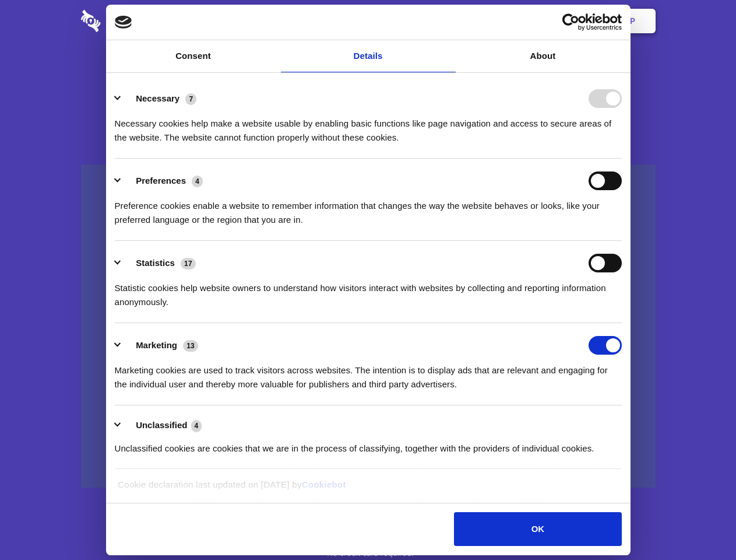 The height and width of the screenshot is (560, 736). I want to click on a: Contact, so click(500, 21).